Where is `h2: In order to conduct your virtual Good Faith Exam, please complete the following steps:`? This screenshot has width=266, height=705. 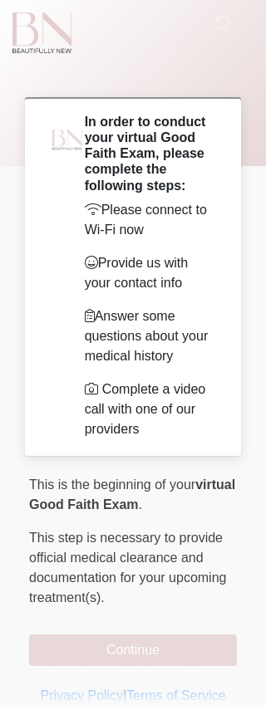 h2: In order to conduct your virtual Good Faith Exam, please complete the following steps: is located at coordinates (148, 154).